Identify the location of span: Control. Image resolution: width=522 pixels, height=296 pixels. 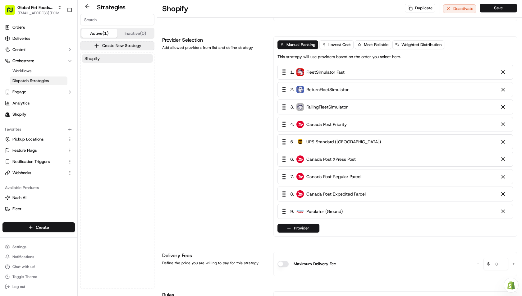
(19, 50).